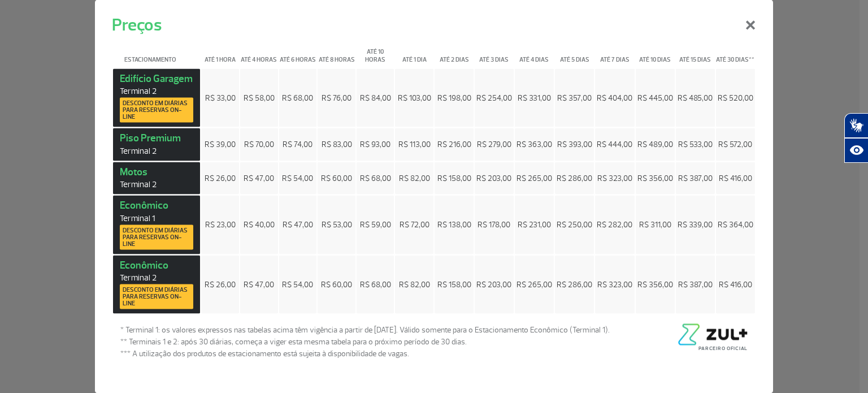  What do you see at coordinates (655, 53) in the screenshot?
I see `th: Até 10 dias` at bounding box center [655, 53].